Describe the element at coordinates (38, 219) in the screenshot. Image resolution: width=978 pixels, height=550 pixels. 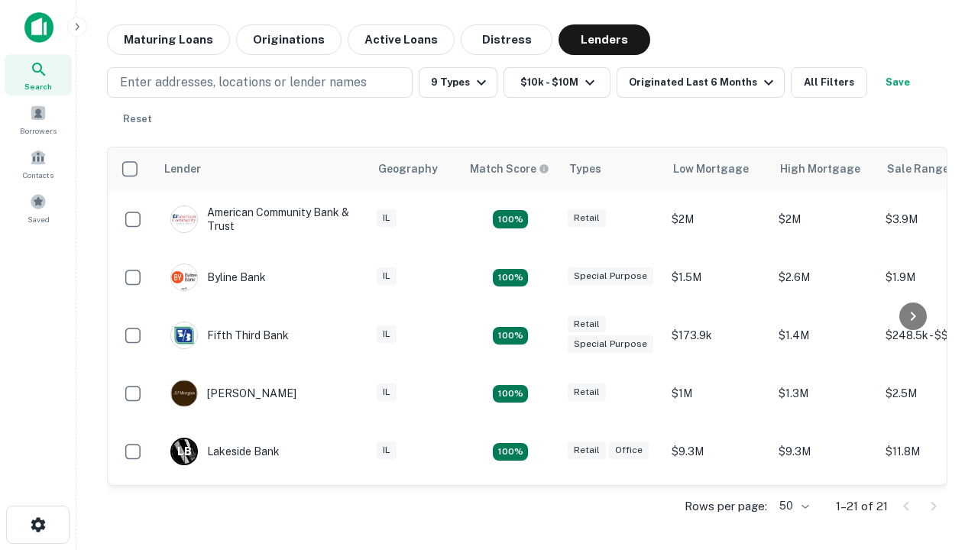
I see `span: Saved` at that location.